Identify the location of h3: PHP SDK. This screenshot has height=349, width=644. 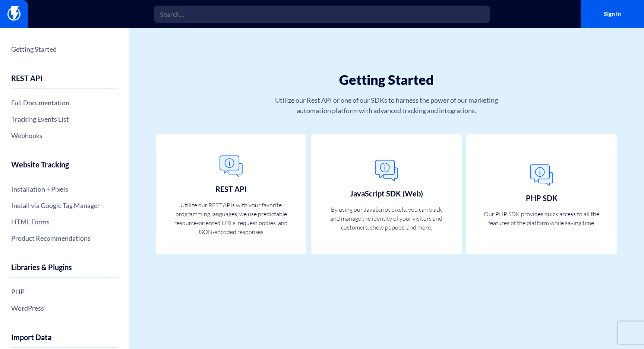
(541, 198).